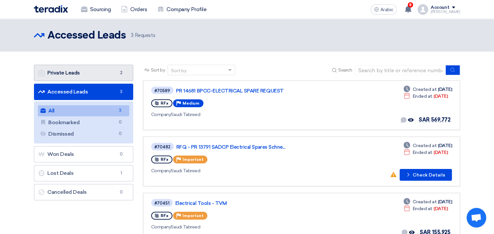 This screenshot has width=494, height=234. Describe the element at coordinates (400, 70) in the screenshot. I see `input: Search by title or reference number` at that location.